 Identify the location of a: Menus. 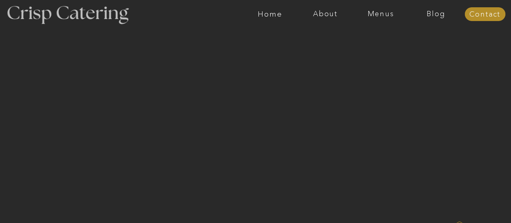
(381, 14).